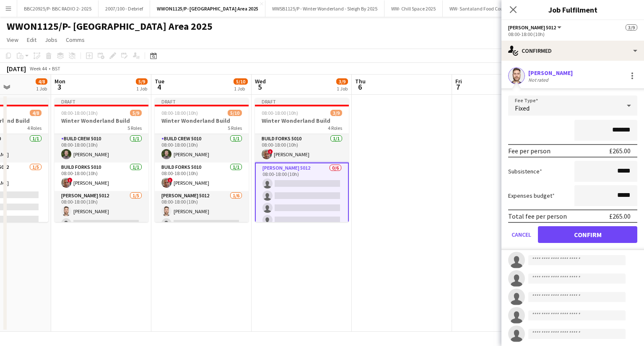 This screenshot has width=644, height=346. I want to click on app-job-card: Draft08:00-18:00 (10h)5/9Winter Wonderland Build5 RolesBuild Crew 50101/108:00-18:00 (10h)[PERSON..., so click(101, 160).